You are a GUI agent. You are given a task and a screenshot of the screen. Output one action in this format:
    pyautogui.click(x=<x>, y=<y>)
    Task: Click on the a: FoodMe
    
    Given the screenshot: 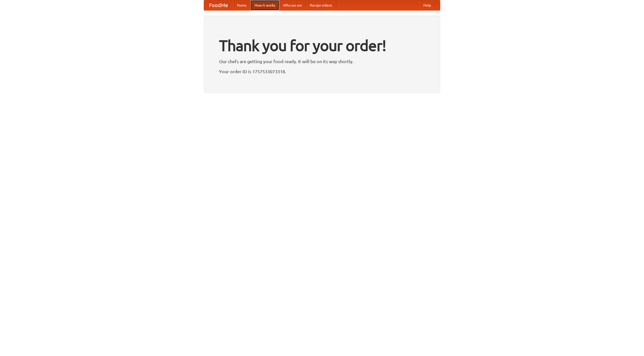 What is the action you would take?
    pyautogui.click(x=218, y=6)
    